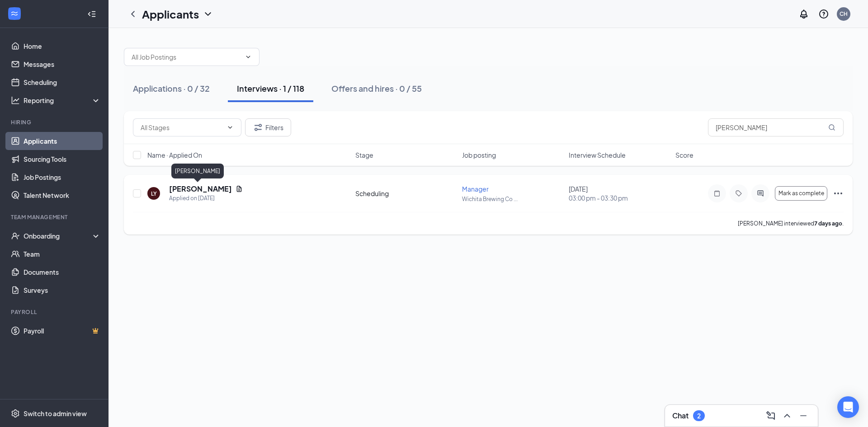  What do you see at coordinates (848, 407) in the screenshot?
I see `div: Open Intercom Messenger` at bounding box center [848, 407].